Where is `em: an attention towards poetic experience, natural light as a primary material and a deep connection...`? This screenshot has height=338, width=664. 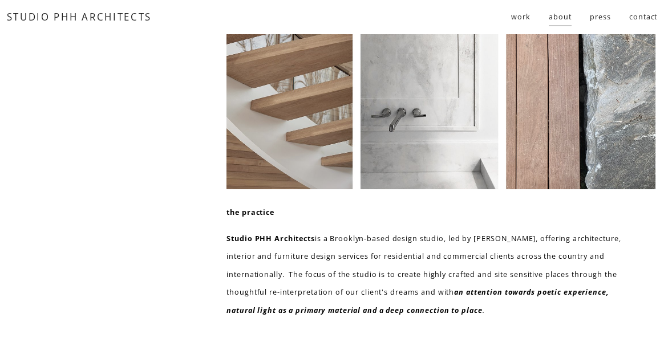 em: an attention towards poetic experience, natural light as a primary material and a deep connection... is located at coordinates (419, 301).